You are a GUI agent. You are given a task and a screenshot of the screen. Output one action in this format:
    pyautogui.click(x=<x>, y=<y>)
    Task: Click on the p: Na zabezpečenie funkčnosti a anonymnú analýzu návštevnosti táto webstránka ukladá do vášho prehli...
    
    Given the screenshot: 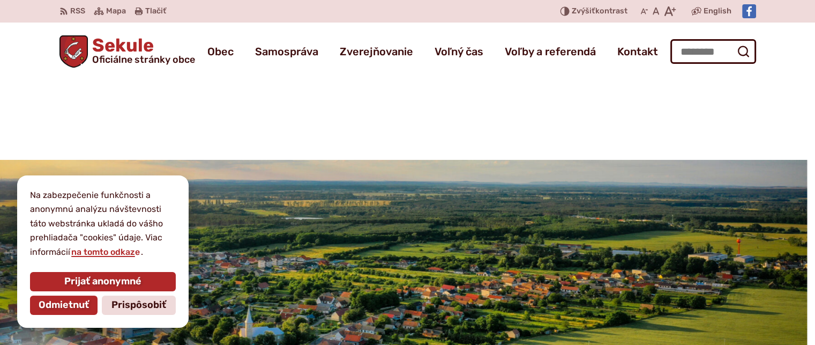 What is the action you would take?
    pyautogui.click(x=103, y=223)
    